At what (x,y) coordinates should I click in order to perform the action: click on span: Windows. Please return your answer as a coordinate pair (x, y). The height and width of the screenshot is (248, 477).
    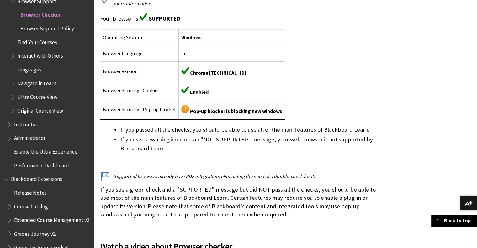
    Looking at the image, I should click on (191, 37).